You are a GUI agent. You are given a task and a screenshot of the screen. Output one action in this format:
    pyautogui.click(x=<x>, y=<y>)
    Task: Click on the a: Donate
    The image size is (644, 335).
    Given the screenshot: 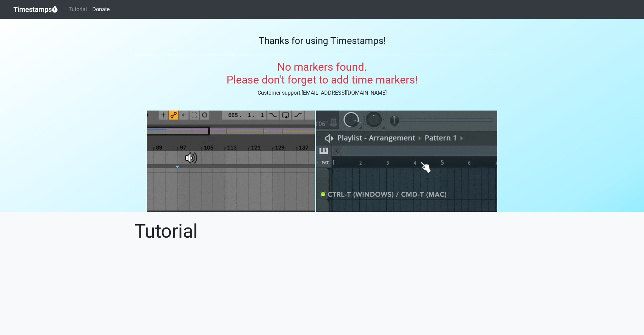 What is the action you would take?
    pyautogui.click(x=101, y=9)
    